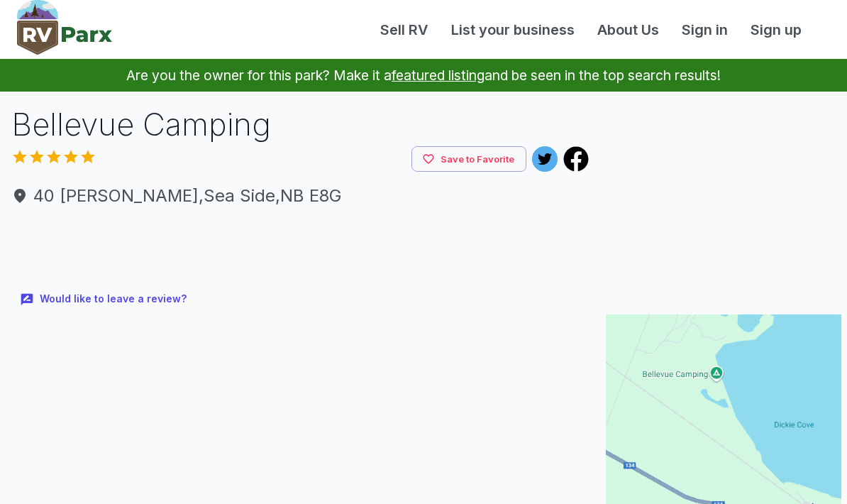 This screenshot has width=847, height=504. What do you see at coordinates (301, 124) in the screenshot?
I see `h1: Bellevue Camping` at bounding box center [301, 124].